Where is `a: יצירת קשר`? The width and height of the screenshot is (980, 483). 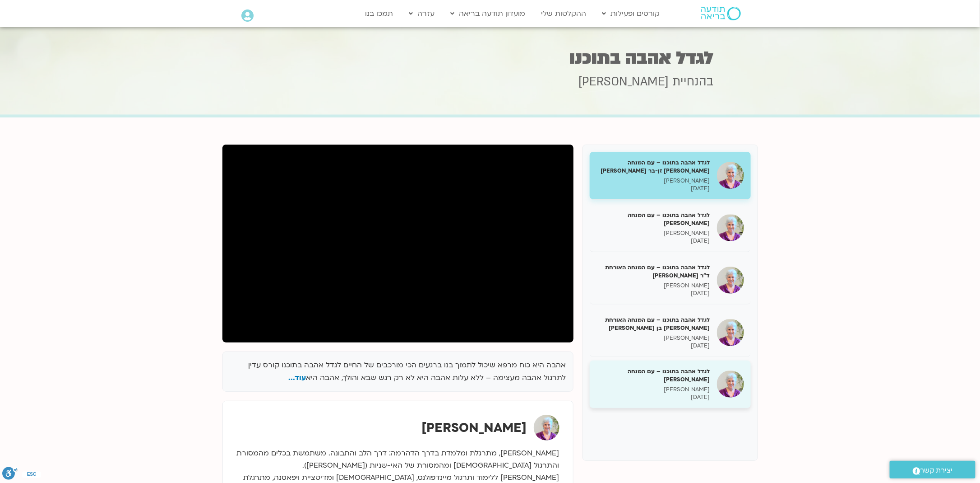 a: יצירת קשר is located at coordinates (933, 469).